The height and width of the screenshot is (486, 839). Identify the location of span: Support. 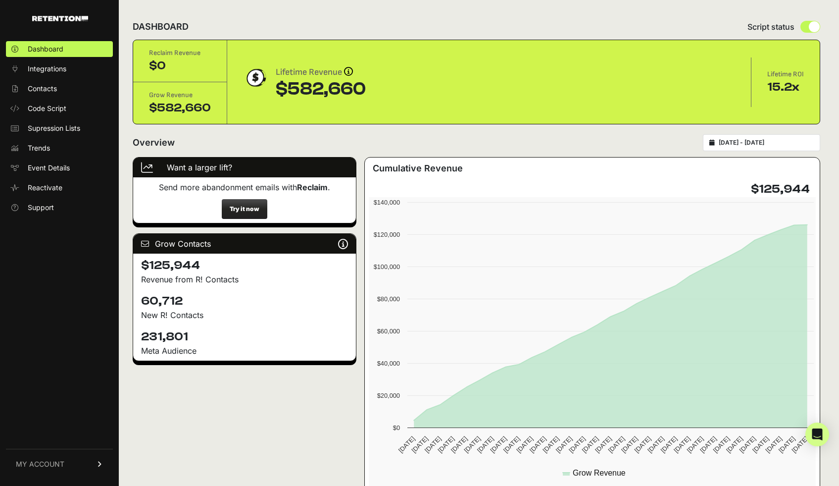
(41, 207).